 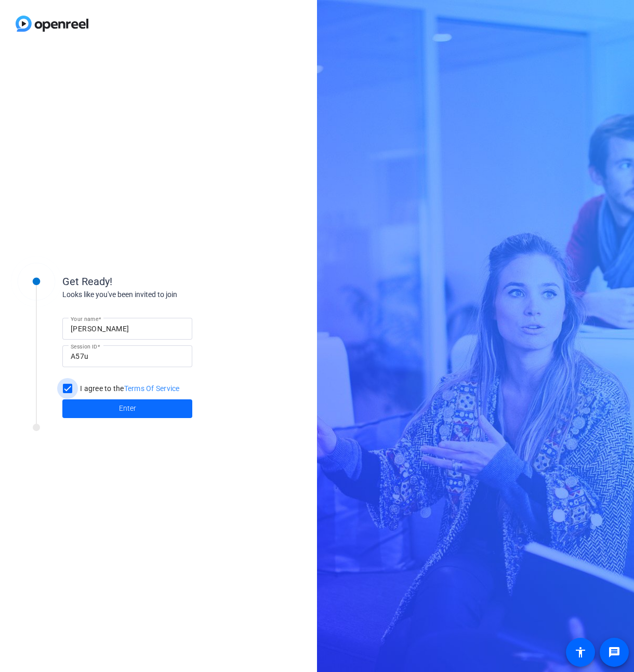 What do you see at coordinates (127, 408) in the screenshot?
I see `span: Enter` at bounding box center [127, 408].